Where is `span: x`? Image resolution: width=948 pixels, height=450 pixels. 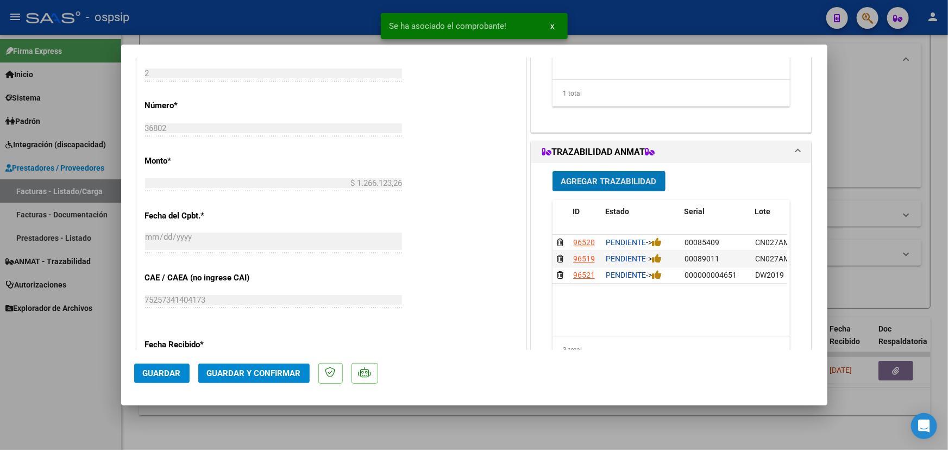
span: x is located at coordinates (552, 26).